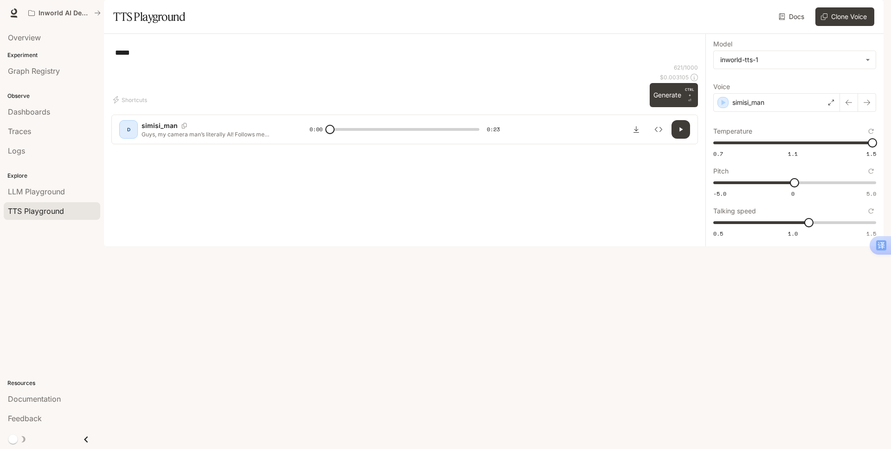 Image resolution: width=891 pixels, height=449 pixels. Describe the element at coordinates (793, 194) in the screenshot. I see `span: 0` at that location.